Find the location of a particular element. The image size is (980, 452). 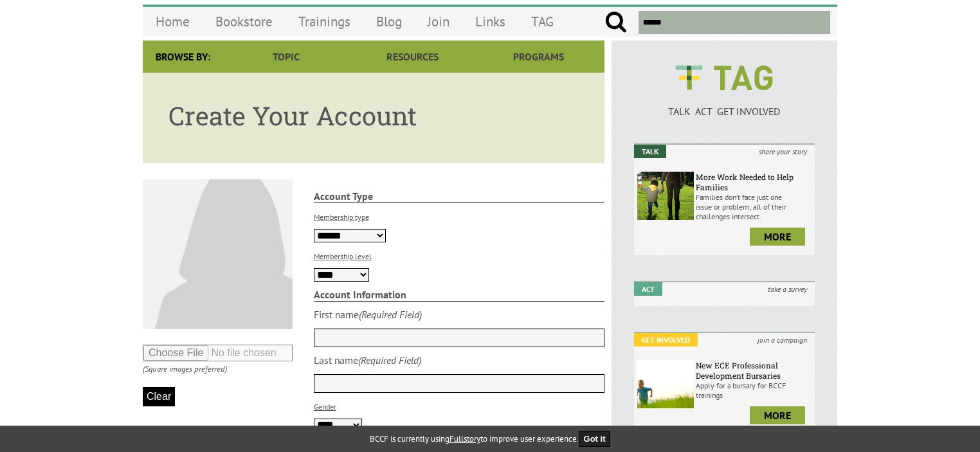

img: BCCF's TAG Logo is located at coordinates (724, 78).